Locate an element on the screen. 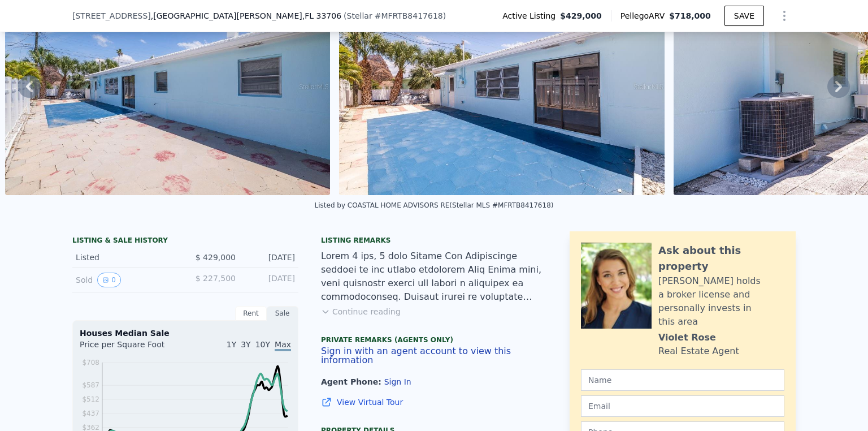 This screenshot has width=868, height=431. button: Sign in with an agent account to view this information is located at coordinates (434, 356).